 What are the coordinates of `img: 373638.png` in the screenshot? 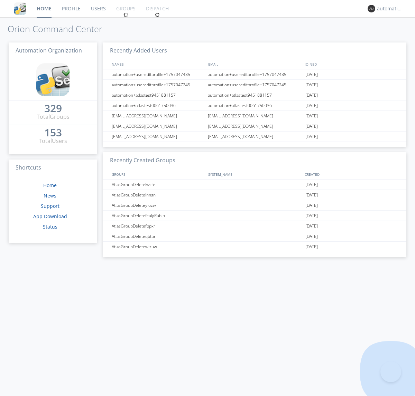 It's located at (371, 9).